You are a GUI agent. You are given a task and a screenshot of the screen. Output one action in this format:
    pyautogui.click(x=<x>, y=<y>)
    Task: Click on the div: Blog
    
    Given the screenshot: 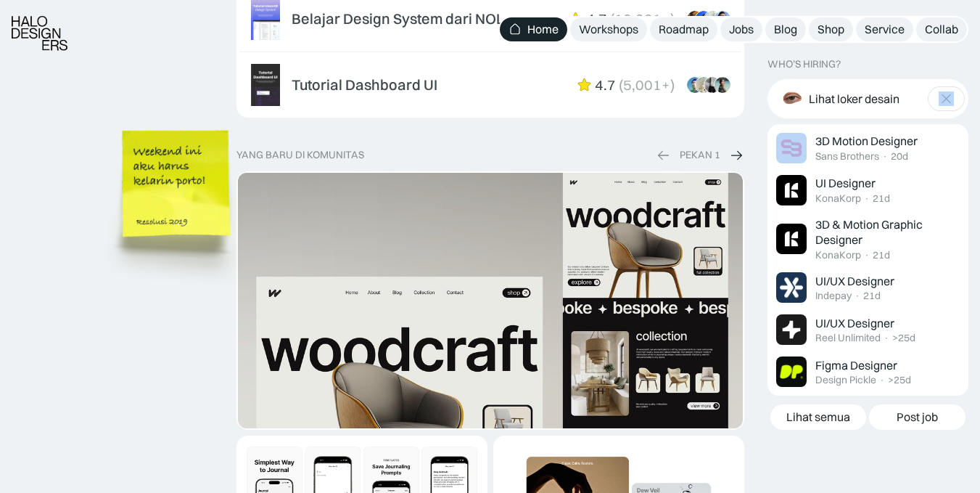 What is the action you would take?
    pyautogui.click(x=786, y=29)
    